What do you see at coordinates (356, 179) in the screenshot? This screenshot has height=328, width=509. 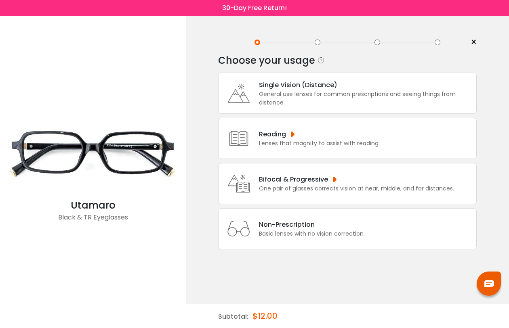 I see `div: Bifocal & Progressive` at bounding box center [356, 179].